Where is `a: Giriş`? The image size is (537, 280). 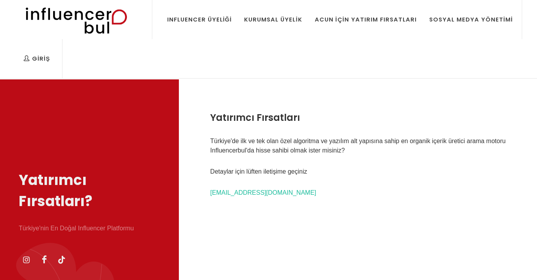 a: Giriş is located at coordinates (37, 59).